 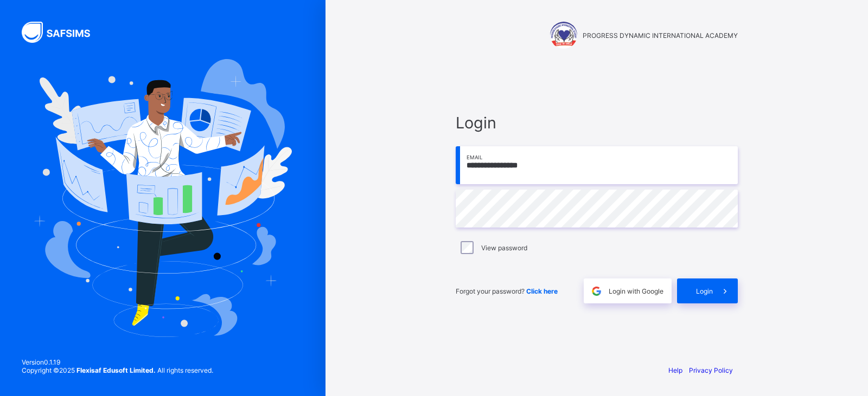 What do you see at coordinates (542, 291) in the screenshot?
I see `span: Click here` at bounding box center [542, 291].